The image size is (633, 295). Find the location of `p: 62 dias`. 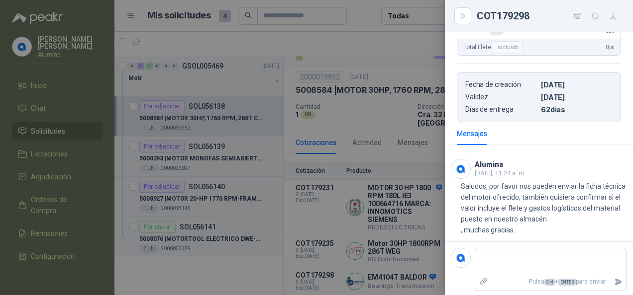

p: 62 dias is located at coordinates (576, 109).